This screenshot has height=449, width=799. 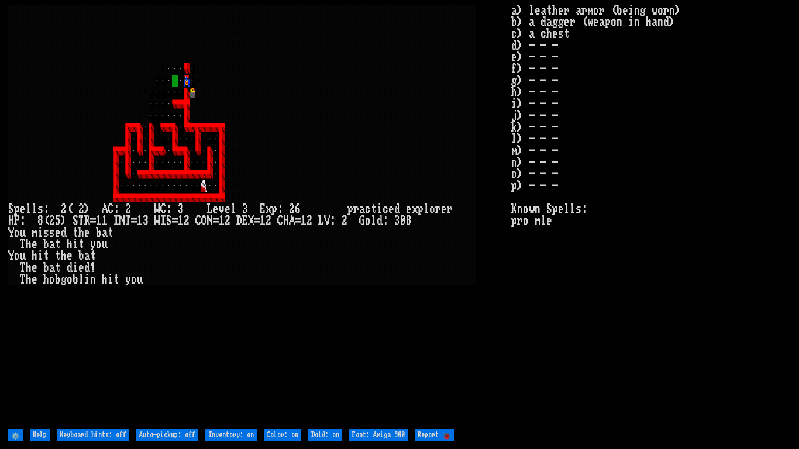 What do you see at coordinates (116, 221) in the screenshot?
I see `div: I` at bounding box center [116, 221].